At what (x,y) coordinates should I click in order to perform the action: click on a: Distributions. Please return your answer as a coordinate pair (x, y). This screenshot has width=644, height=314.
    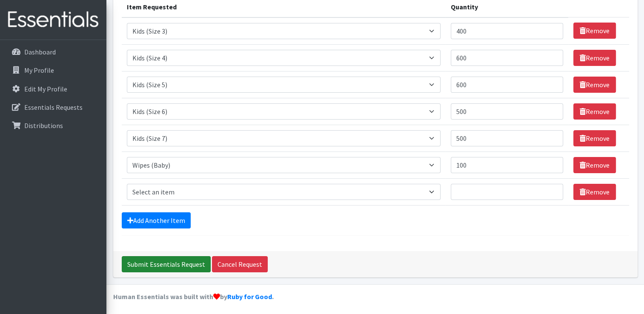
    Looking at the image, I should click on (53, 126).